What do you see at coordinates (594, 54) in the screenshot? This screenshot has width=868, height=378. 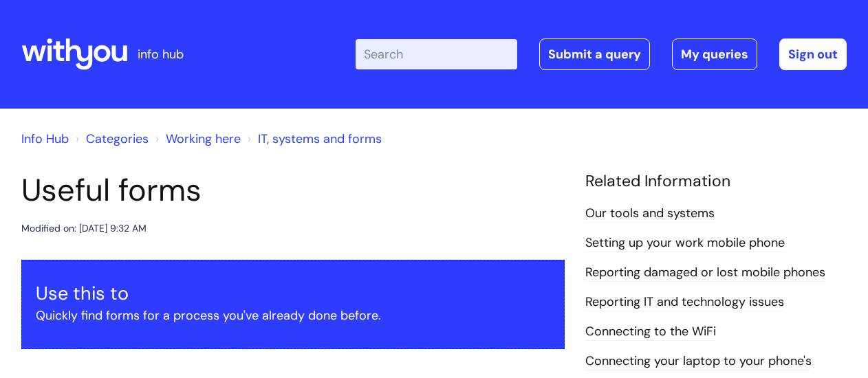 I see `a: Submit a query` at bounding box center [594, 54].